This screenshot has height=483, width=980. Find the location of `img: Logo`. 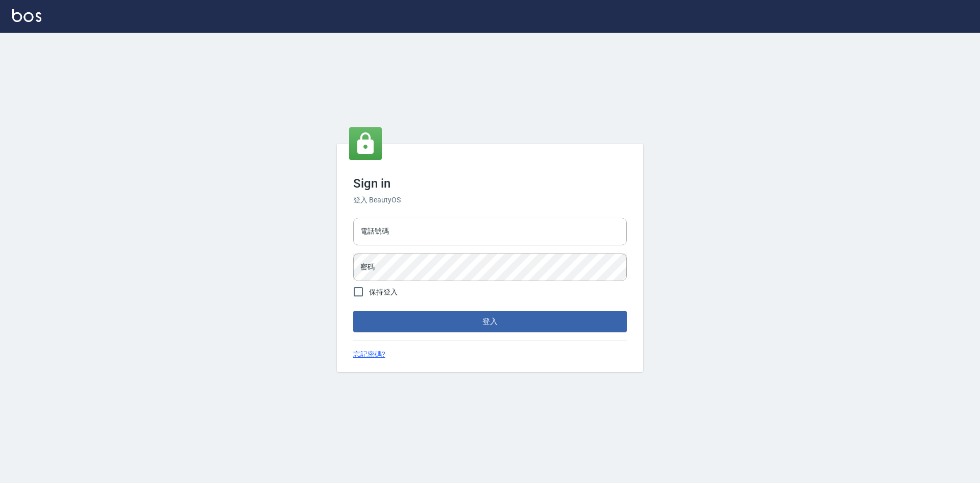

img: Logo is located at coordinates (26, 15).